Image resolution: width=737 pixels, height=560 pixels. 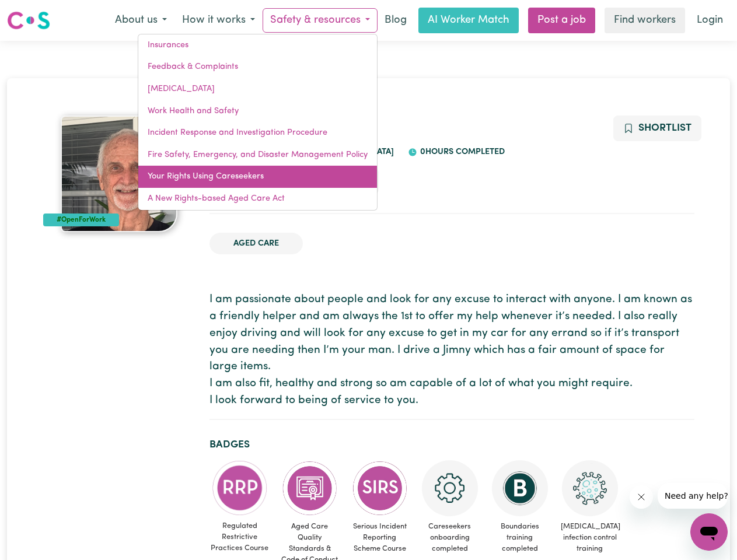 What do you see at coordinates (257, 177) in the screenshot?
I see `a: Your Rights Using Careseekers` at bounding box center [257, 177].